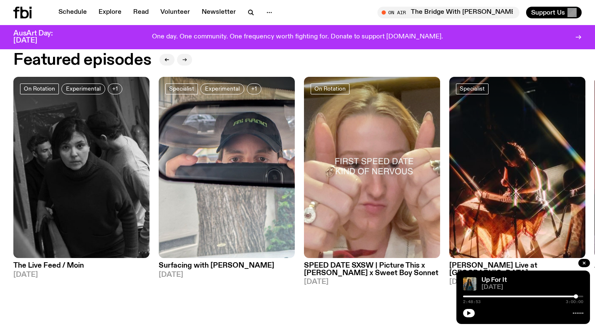  Describe the element at coordinates (81, 265) in the screenshot. I see `h3: The Live Feed / Moin` at that location.